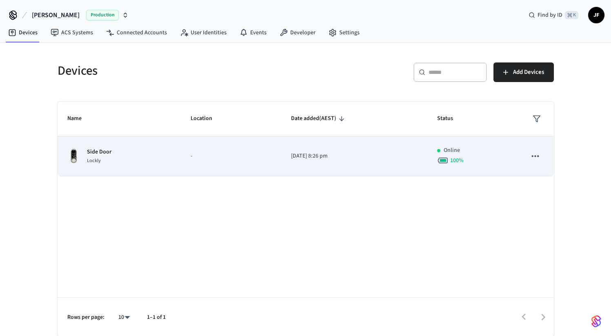 This screenshot has height=336, width=611. What do you see at coordinates (86, 317) in the screenshot?
I see `p: Rows per page:` at bounding box center [86, 317].